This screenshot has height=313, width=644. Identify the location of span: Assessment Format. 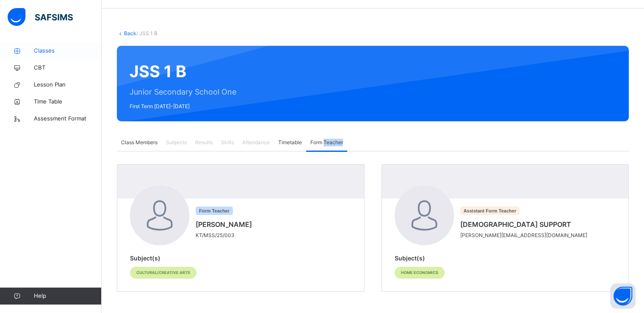
(68, 119).